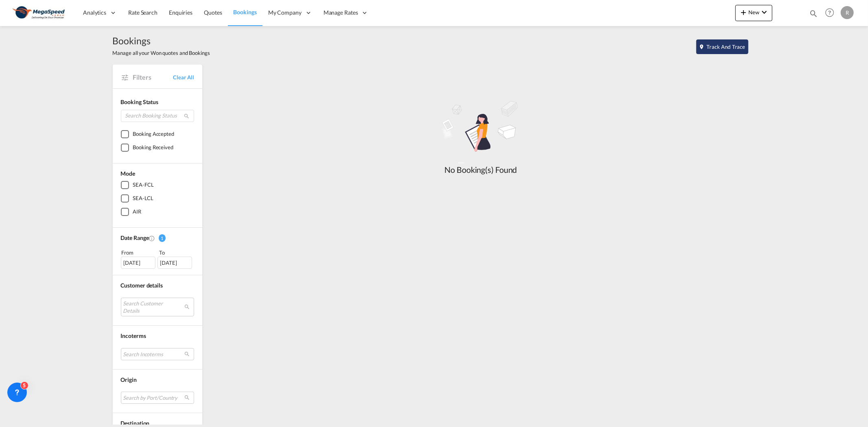 The width and height of the screenshot is (868, 427). What do you see at coordinates (139, 253) in the screenshot?
I see `div: From` at bounding box center [139, 253].